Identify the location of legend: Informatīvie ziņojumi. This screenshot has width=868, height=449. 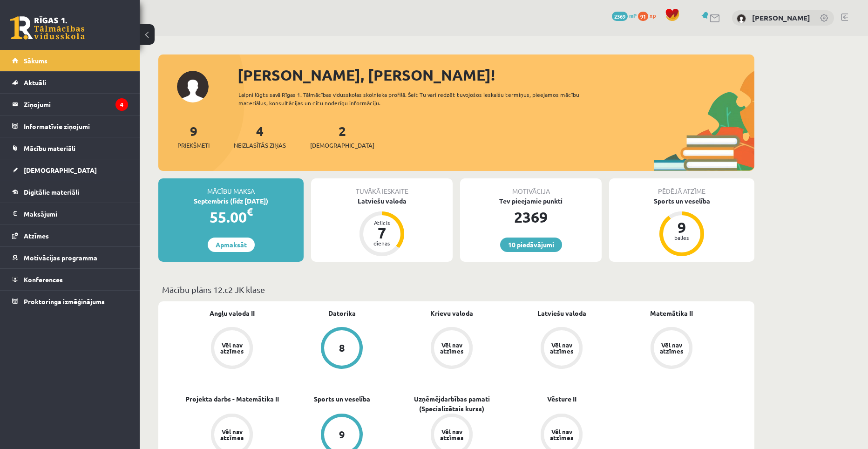
(76, 126).